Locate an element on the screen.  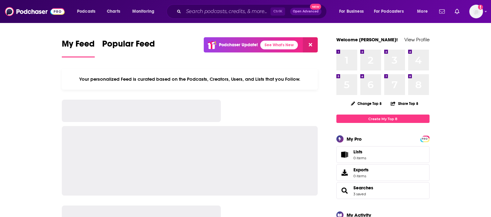
img: Podchaser - Follow, Share and Rate Podcasts is located at coordinates (35, 11).